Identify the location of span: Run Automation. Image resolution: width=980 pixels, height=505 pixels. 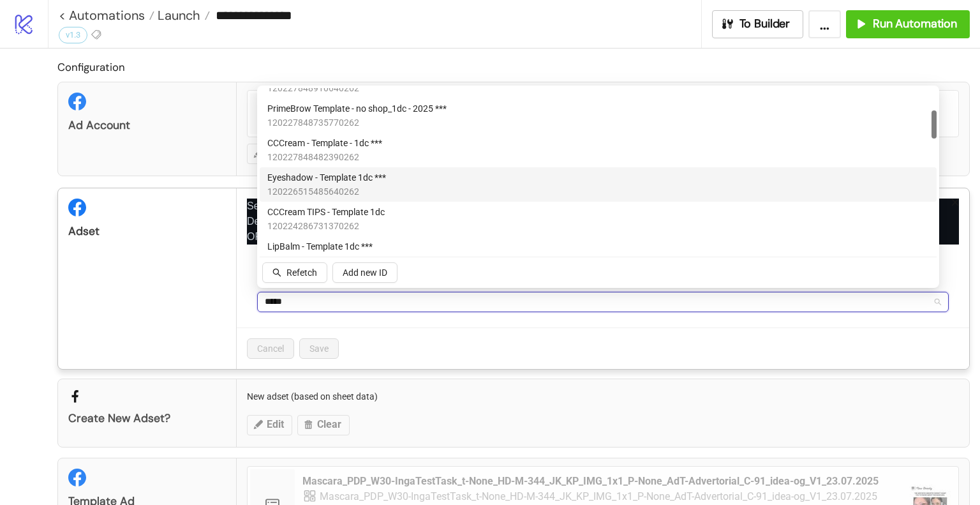
(915, 24).